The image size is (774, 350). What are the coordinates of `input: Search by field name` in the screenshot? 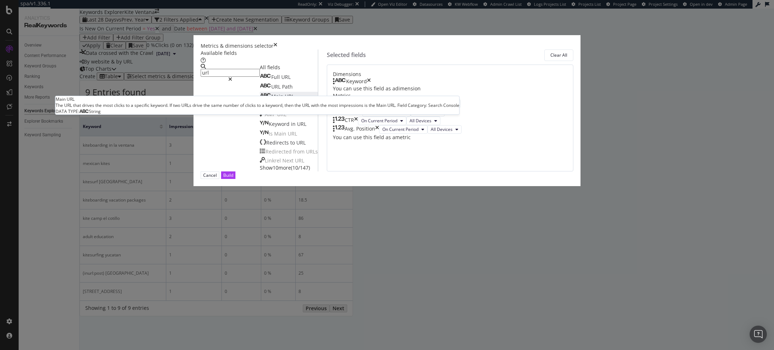 It's located at (230, 73).